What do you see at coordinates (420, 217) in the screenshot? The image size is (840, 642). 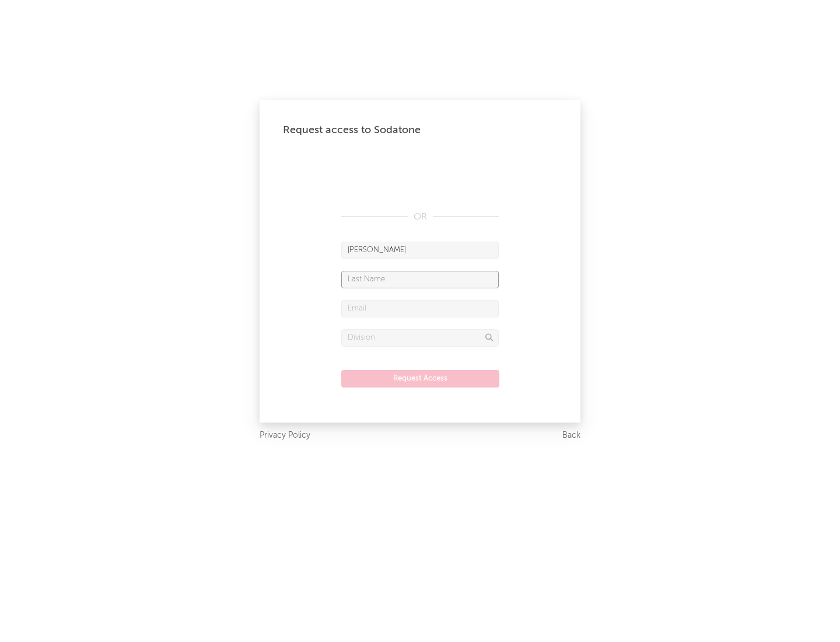 I see `div: OR` at bounding box center [420, 217].